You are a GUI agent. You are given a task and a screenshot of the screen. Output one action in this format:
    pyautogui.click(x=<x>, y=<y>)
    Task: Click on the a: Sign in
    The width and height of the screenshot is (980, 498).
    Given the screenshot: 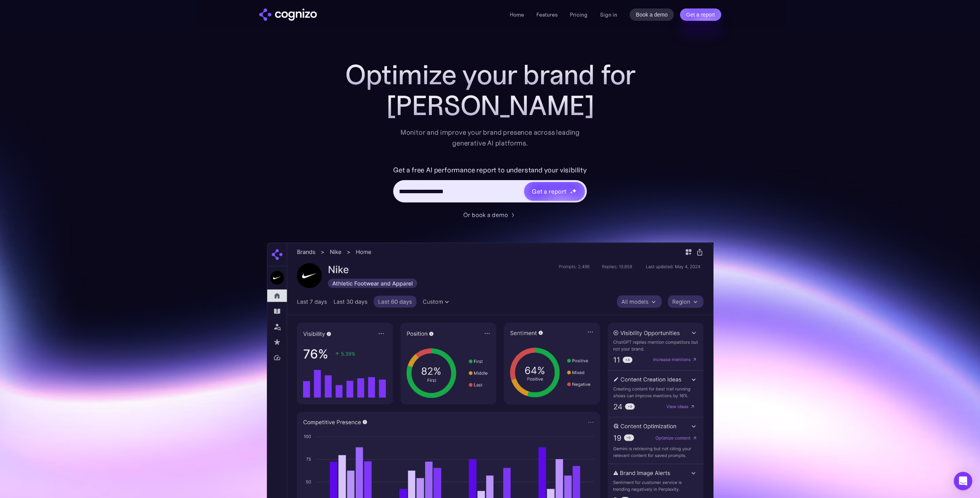 What is the action you would take?
    pyautogui.click(x=609, y=15)
    